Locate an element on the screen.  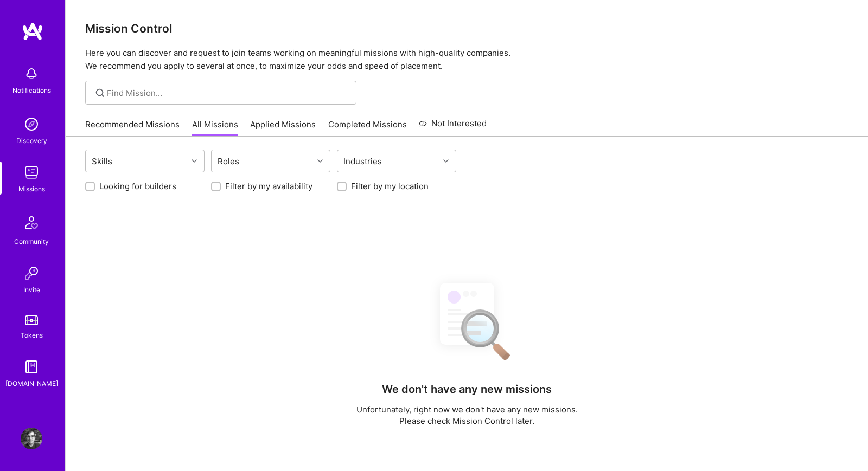
p: Here you can discover and request to join teams working on meaningful missions with high-quality ... is located at coordinates (467, 60).